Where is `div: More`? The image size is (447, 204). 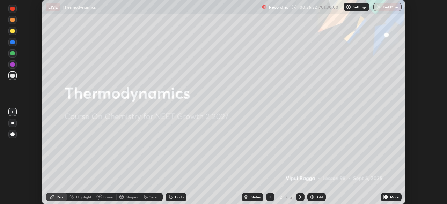
div: More is located at coordinates (395, 197).